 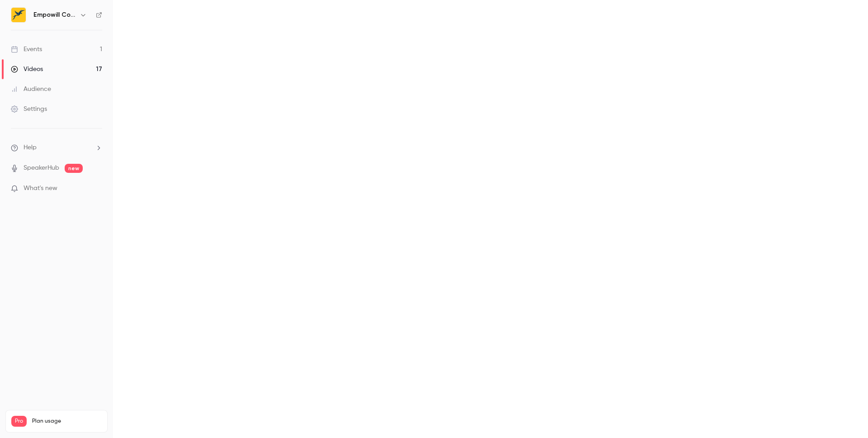 I want to click on div: Audience, so click(x=31, y=89).